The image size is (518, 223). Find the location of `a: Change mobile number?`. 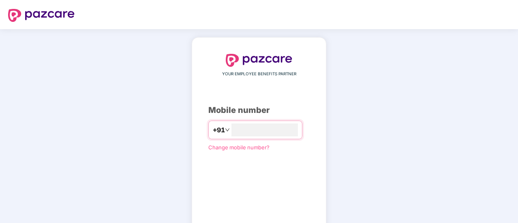

a: Change mobile number? is located at coordinates (239, 148).